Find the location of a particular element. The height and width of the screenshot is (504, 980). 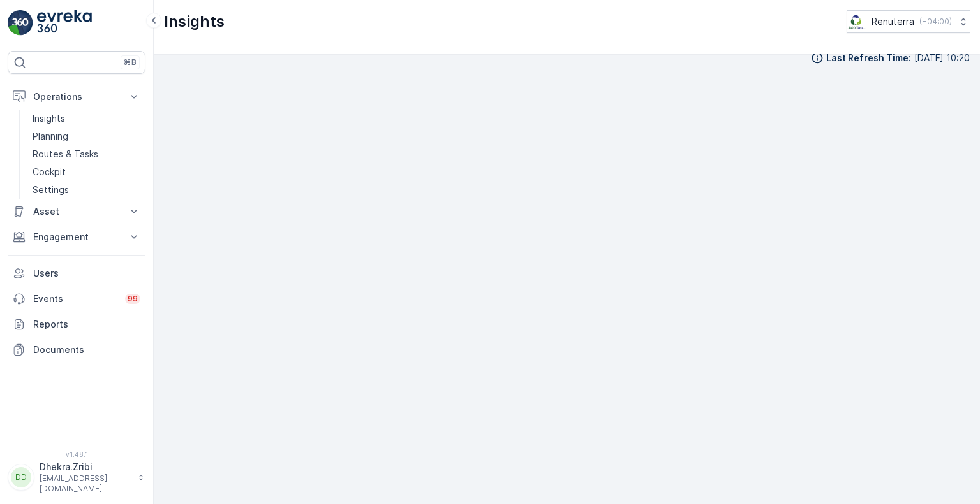

p: Settings is located at coordinates (50, 190).